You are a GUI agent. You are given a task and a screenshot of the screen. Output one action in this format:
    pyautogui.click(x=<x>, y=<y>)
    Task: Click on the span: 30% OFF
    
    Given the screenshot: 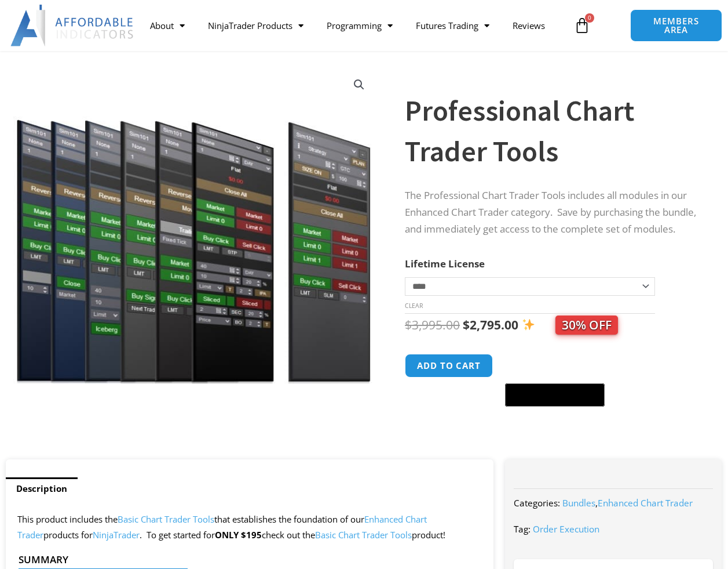 What is the action you would take?
    pyautogui.click(x=587, y=325)
    